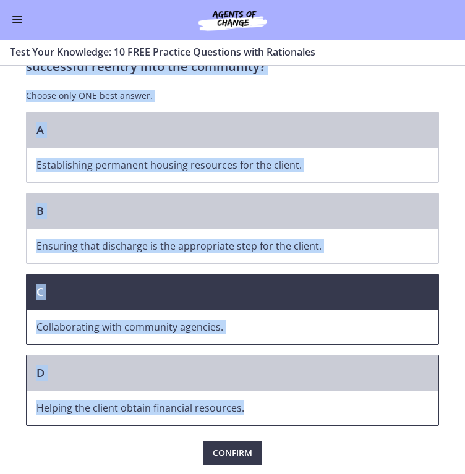  What do you see at coordinates (233, 453) in the screenshot?
I see `span: Confirm` at bounding box center [233, 453].